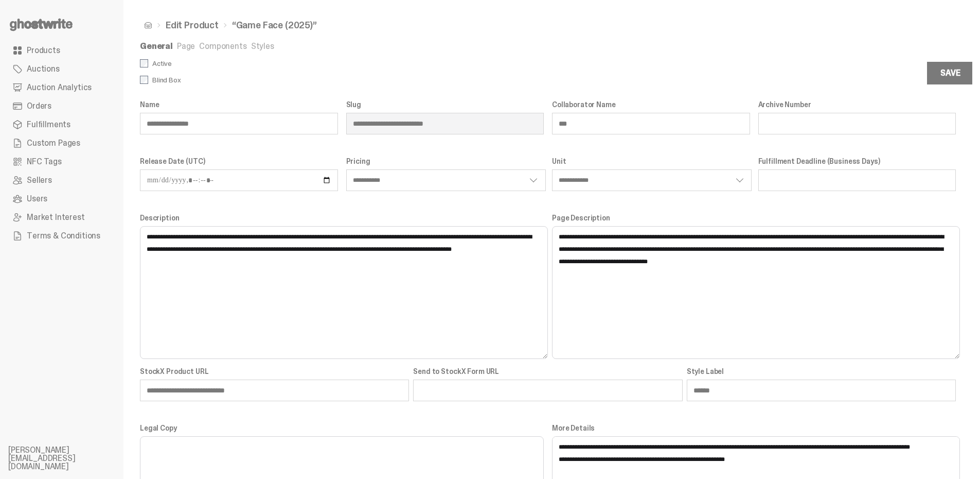 This screenshot has height=479, width=980. Describe the element at coordinates (61, 51) in the screenshot. I see `a: Products` at that location.